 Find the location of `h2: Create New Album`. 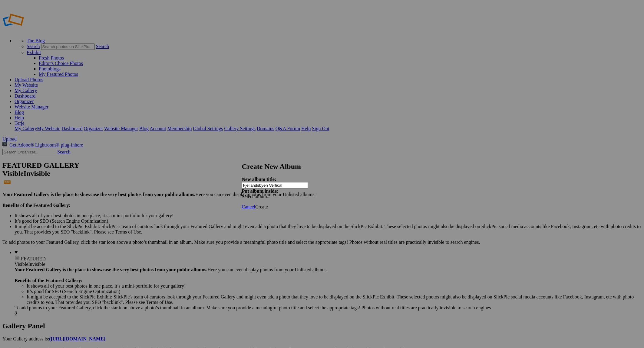

h2: Create New Album is located at coordinates (322, 166).